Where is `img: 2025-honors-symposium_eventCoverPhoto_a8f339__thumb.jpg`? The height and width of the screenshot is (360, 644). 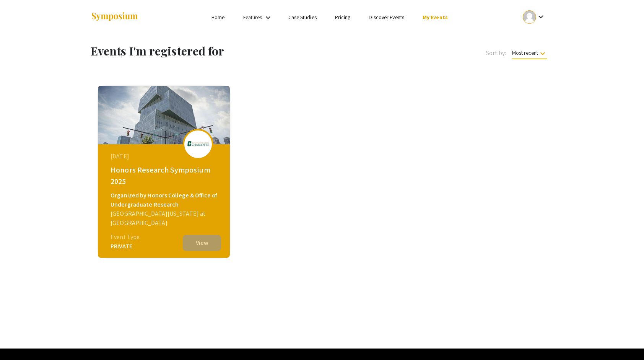 img: 2025-honors-symposium_eventCoverPhoto_a8f339__thumb.jpg is located at coordinates (164, 115).